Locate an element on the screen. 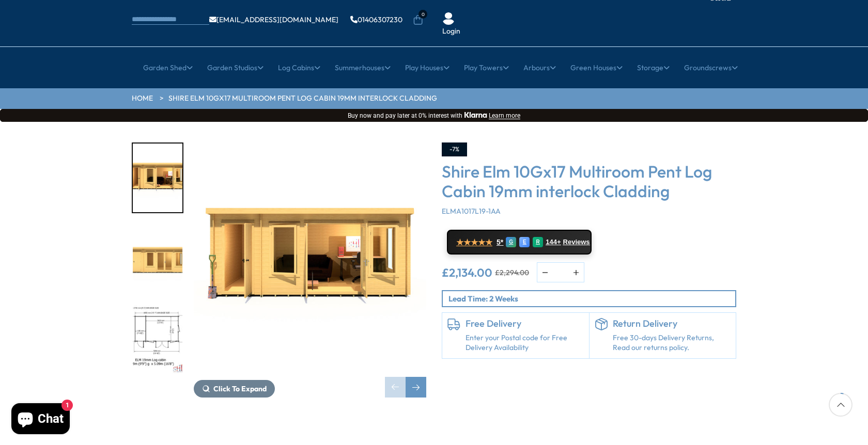 The height and width of the screenshot is (445, 868). span: Reviews is located at coordinates (577, 242).